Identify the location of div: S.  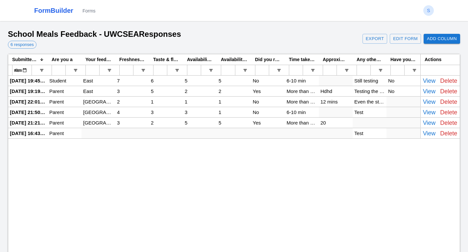
(428, 11).